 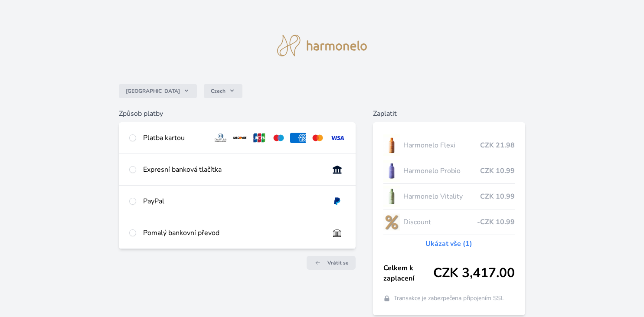 What do you see at coordinates (337, 202) in the screenshot?
I see `img: paypal.svg` at bounding box center [337, 202].